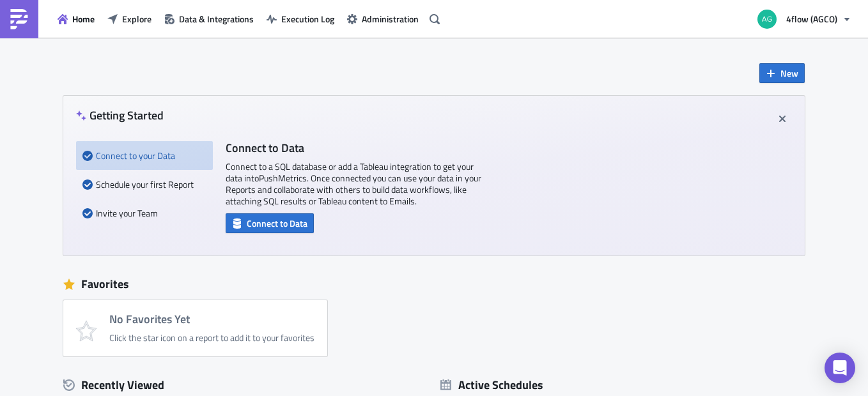 This screenshot has width=868, height=396. Describe the element at coordinates (209, 19) in the screenshot. I see `a: Data & Integrations` at that location.